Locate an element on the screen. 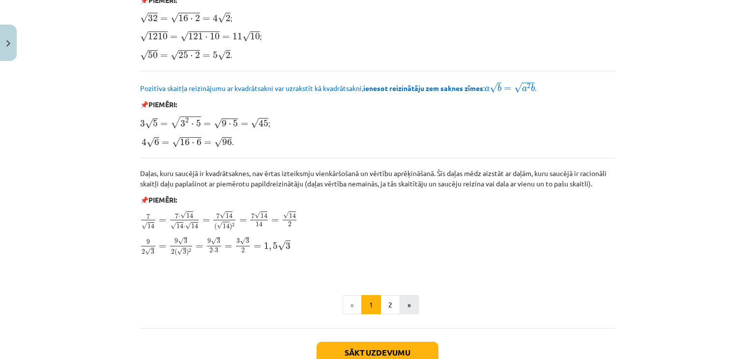 The height and width of the screenshot is (359, 755). span: 6 is located at coordinates (157, 142).